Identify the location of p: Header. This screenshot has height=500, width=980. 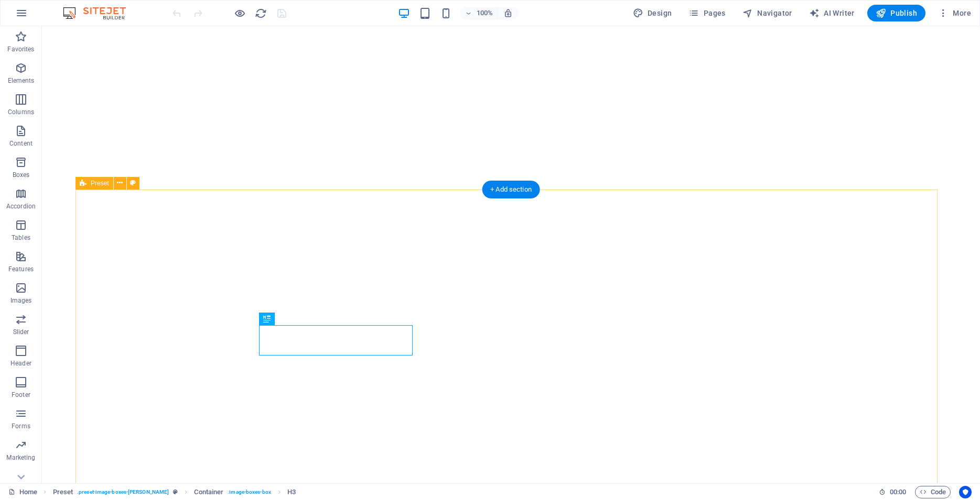
(21, 364).